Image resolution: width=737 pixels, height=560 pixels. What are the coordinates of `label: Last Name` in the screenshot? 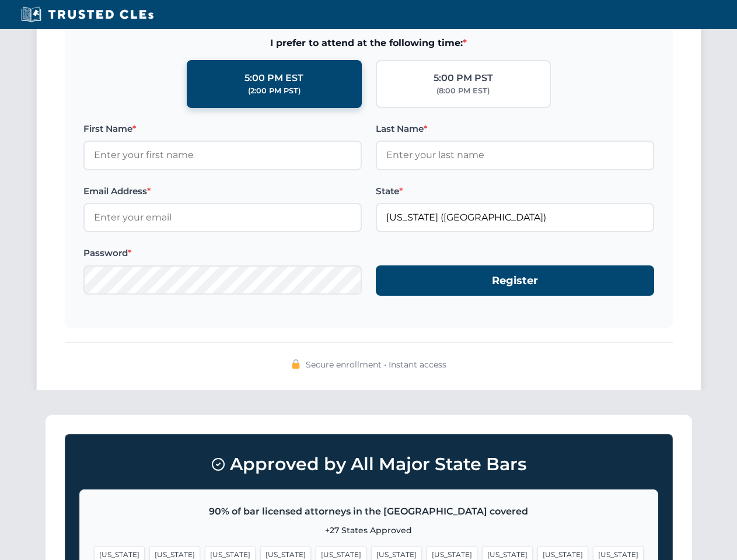 It's located at (515, 129).